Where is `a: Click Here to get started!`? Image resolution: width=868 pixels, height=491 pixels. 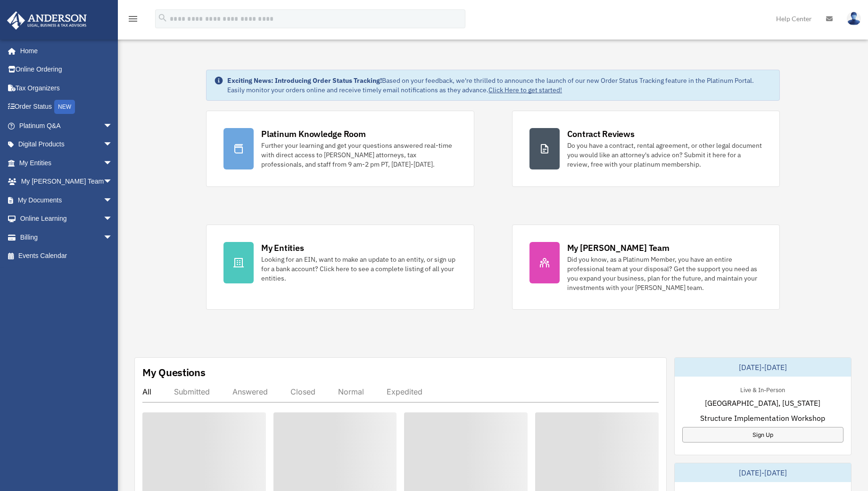
a: Click Here to get started! is located at coordinates (525, 90).